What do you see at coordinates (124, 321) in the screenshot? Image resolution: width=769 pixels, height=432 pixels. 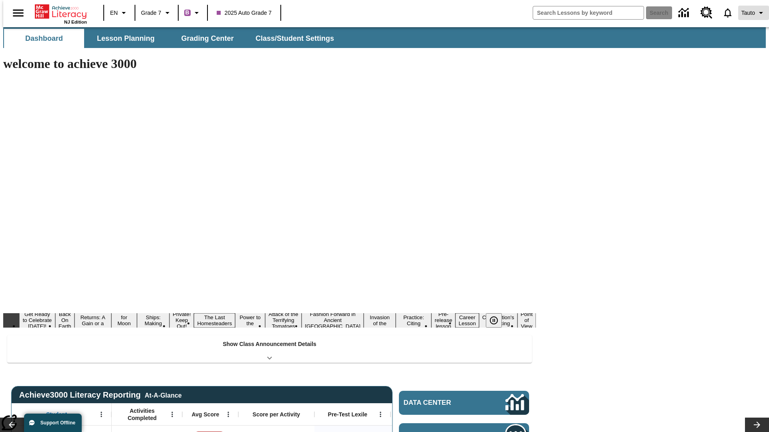 I see `button: Slide 4 Time for Moon Rules?` at bounding box center [124, 321].